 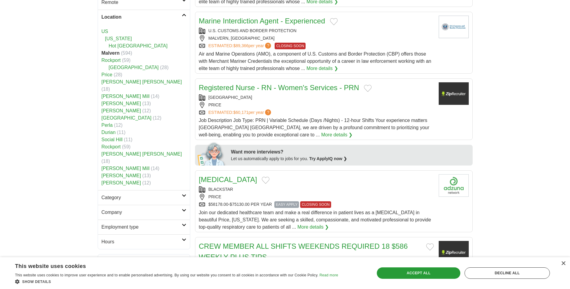 I want to click on a: Registered Nurse - RN - Women's Services - PRN, so click(x=279, y=87).